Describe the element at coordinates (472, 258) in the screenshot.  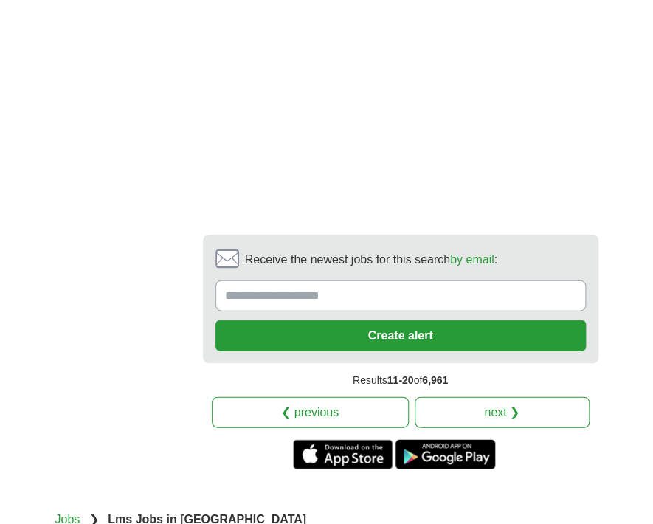
I see `a: by email` at that location.